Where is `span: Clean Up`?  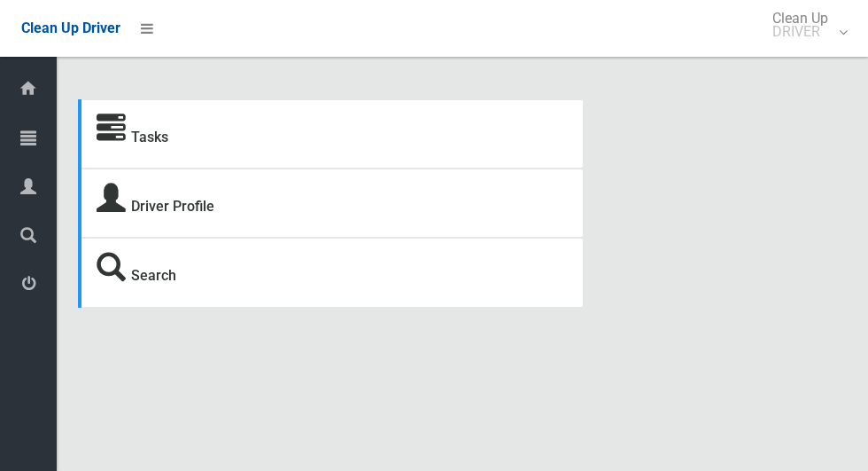
span: Clean Up is located at coordinates (805, 24).